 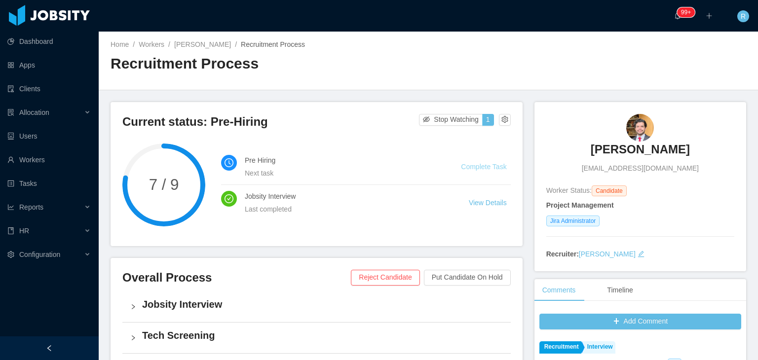 I want to click on span: Candidate, so click(x=609, y=191).